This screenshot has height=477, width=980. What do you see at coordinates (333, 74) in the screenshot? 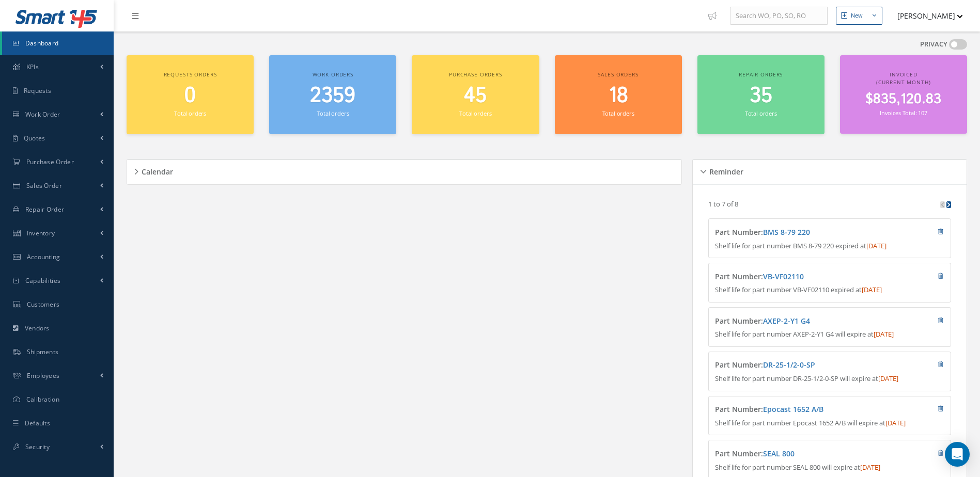
I see `span: Work orders` at bounding box center [333, 74].